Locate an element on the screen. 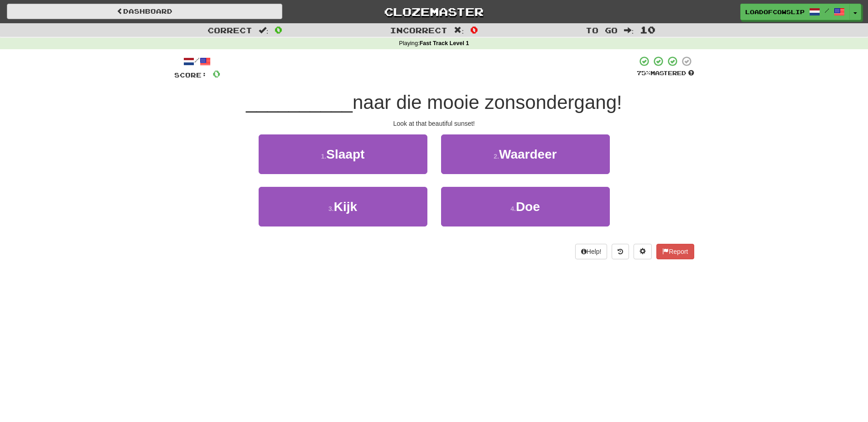 The image size is (868, 422). span: Kijk is located at coordinates (345, 206).